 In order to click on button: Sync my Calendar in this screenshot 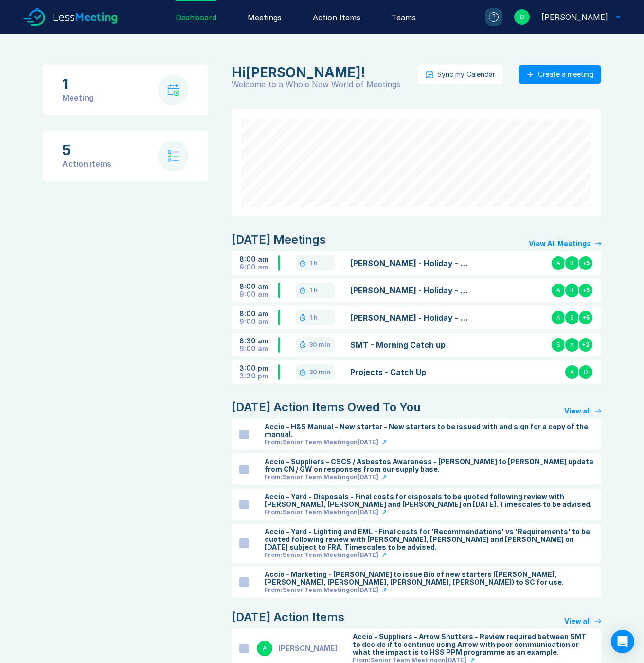, I will do `click(460, 75)`.